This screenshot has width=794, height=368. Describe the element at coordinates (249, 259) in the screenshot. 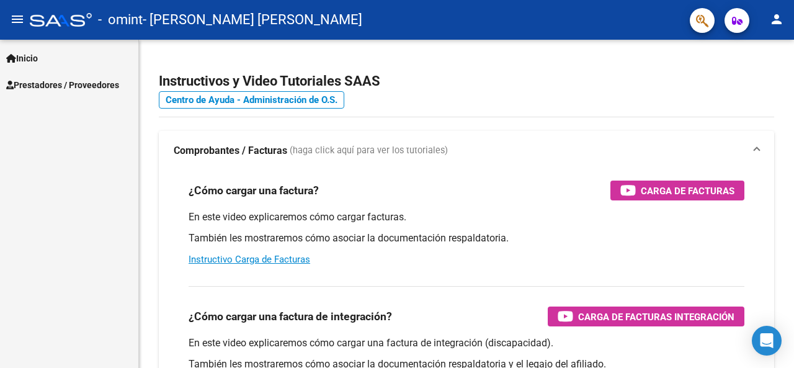

I see `a: Instructivo Carga de Facturas` at that location.